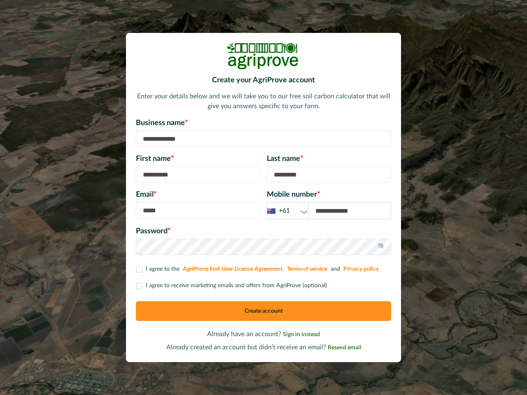  What do you see at coordinates (301, 334) in the screenshot?
I see `span: Sign in instead` at bounding box center [301, 334].